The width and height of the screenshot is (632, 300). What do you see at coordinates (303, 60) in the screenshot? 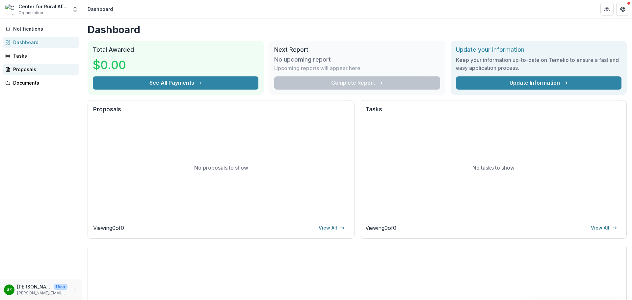
I see `h3: No upcoming report` at bounding box center [303, 60].